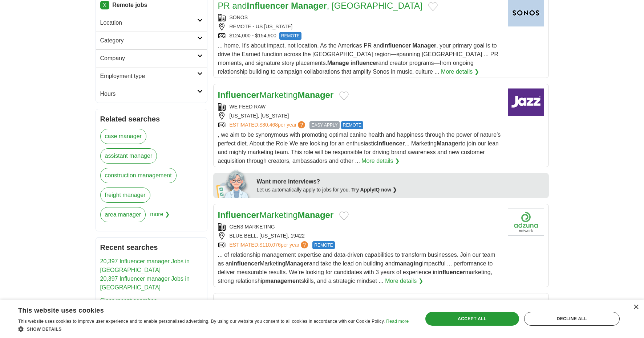 The image size is (644, 338). Describe the element at coordinates (238, 17) in the screenshot. I see `a: SONOS` at that location.